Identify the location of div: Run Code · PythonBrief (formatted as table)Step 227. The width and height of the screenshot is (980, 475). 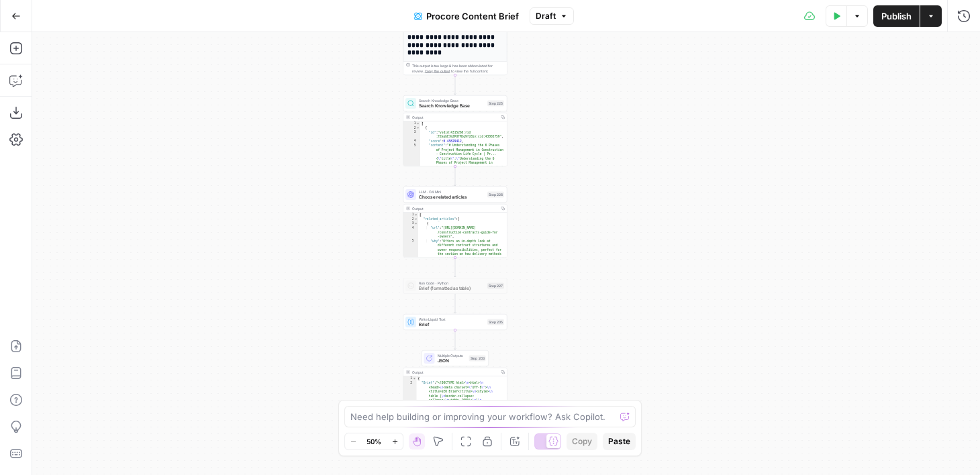
(455, 286).